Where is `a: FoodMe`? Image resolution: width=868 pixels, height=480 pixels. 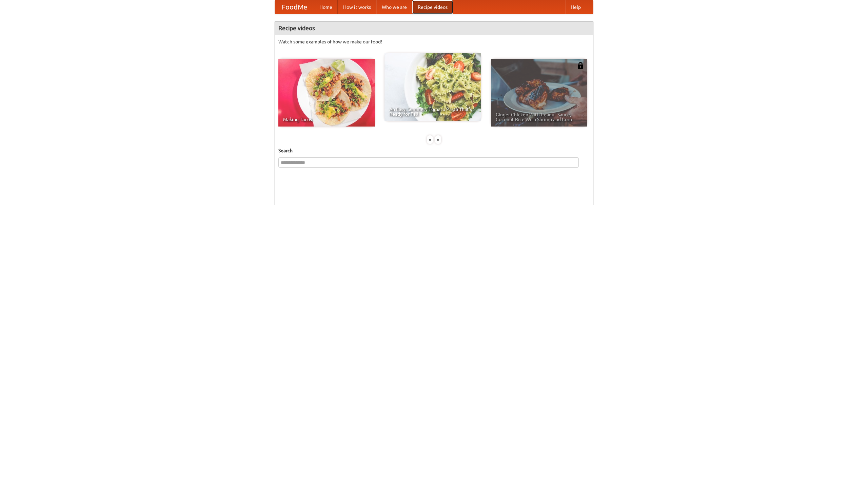 a: FoodMe is located at coordinates (294, 7).